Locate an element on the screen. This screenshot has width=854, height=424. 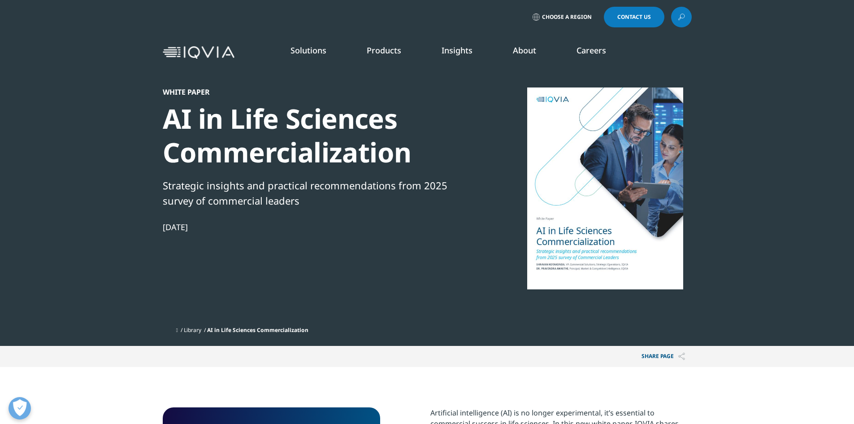
a: Careers is located at coordinates (591, 50).